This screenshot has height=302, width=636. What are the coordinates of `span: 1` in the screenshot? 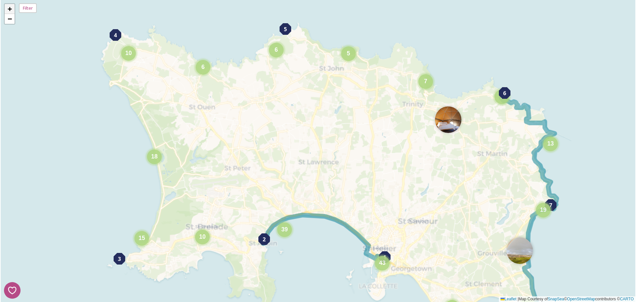 It's located at (384, 257).